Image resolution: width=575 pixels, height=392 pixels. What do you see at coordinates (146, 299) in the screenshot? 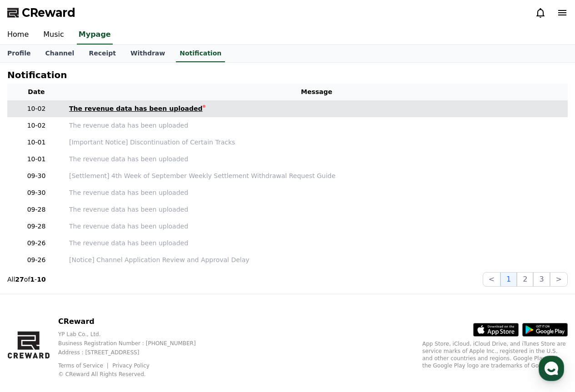
I see `a: Settings` at bounding box center [146, 299].